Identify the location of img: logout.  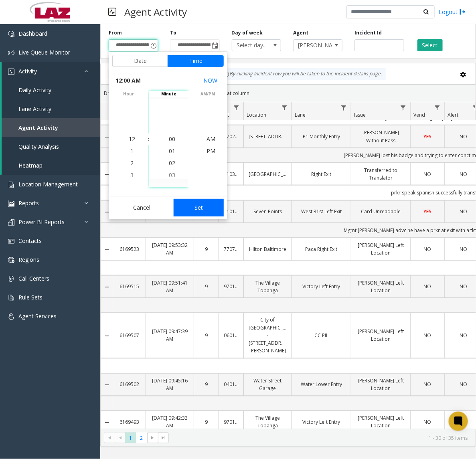
(463, 12).